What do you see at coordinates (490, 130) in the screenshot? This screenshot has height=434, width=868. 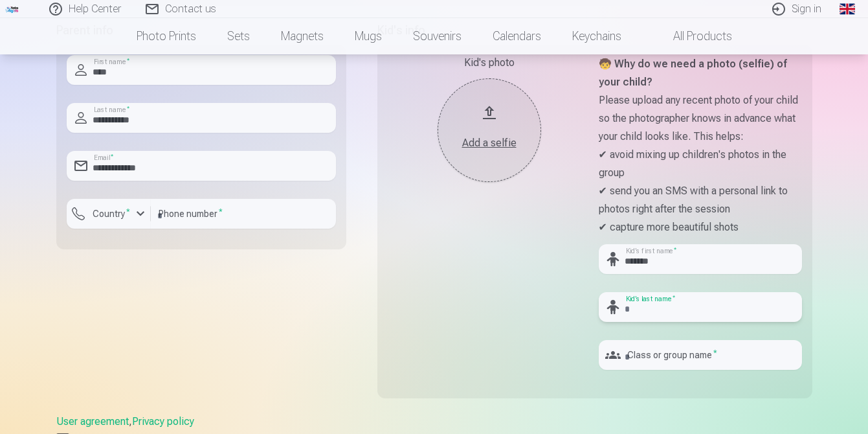 I see `button: Add a selfie` at bounding box center [490, 130].